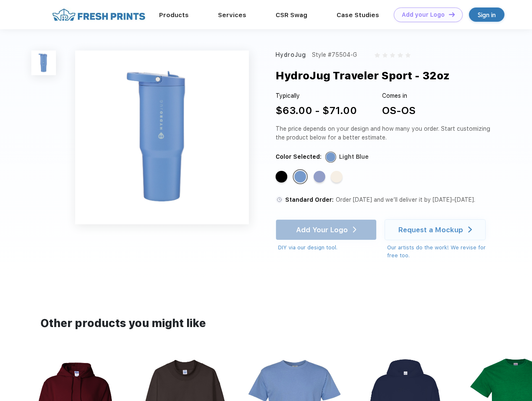  I want to click on img: func=resize&h=640, so click(162, 137).